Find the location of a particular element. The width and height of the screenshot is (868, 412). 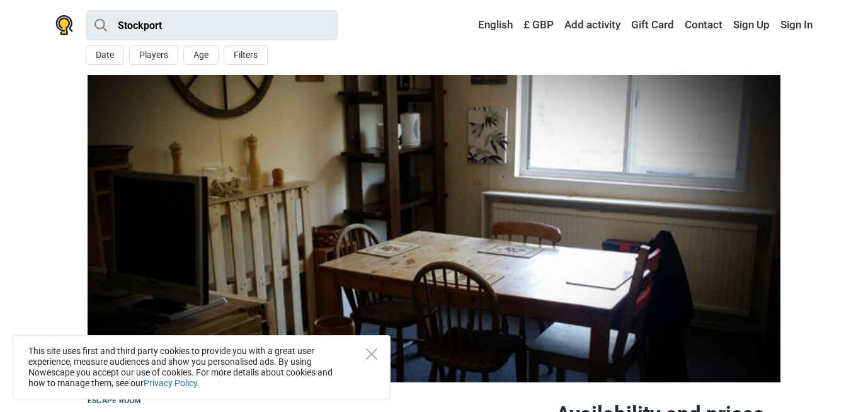

button: Players is located at coordinates (154, 55).